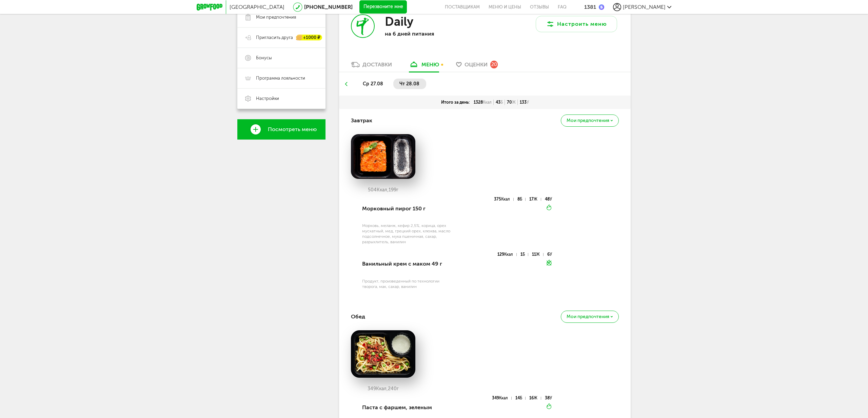 This screenshot has width=868, height=418. I want to click on span: чт 28.08, so click(409, 84).